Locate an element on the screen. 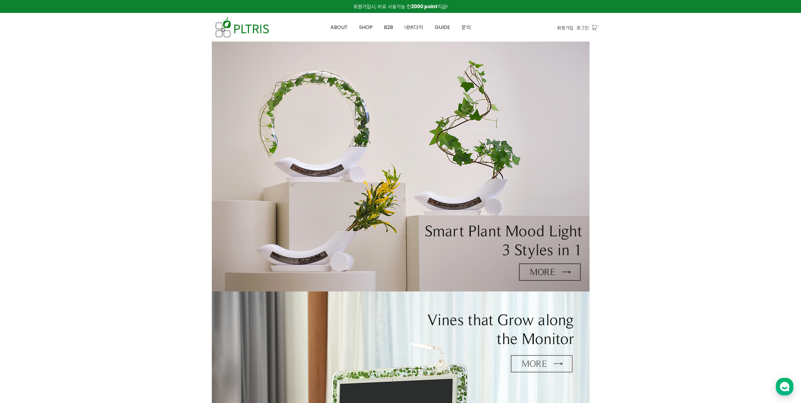  a: ABOUT is located at coordinates (339, 27).